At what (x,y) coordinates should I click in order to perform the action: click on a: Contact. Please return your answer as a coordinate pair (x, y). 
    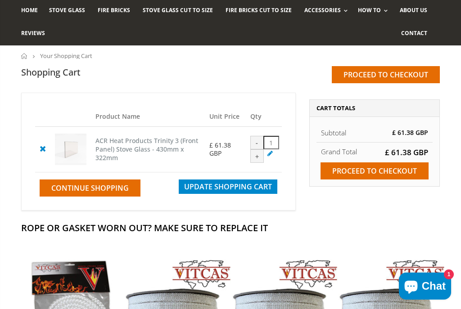
    Looking at the image, I should click on (417, 34).